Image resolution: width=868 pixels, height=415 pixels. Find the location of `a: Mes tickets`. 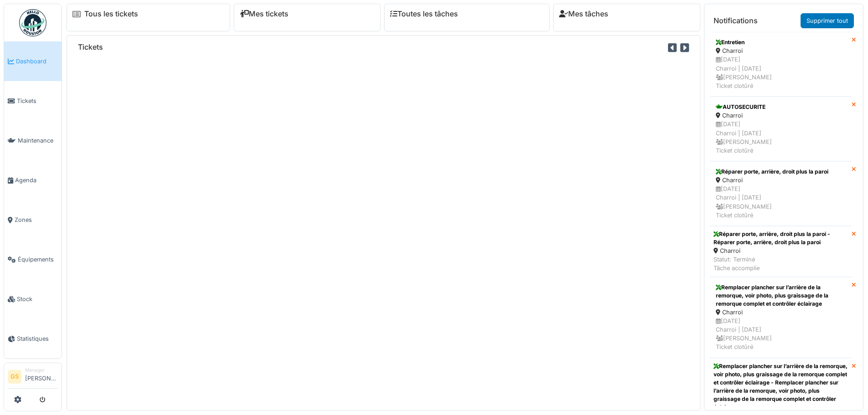

a: Mes tickets is located at coordinates (264, 13).